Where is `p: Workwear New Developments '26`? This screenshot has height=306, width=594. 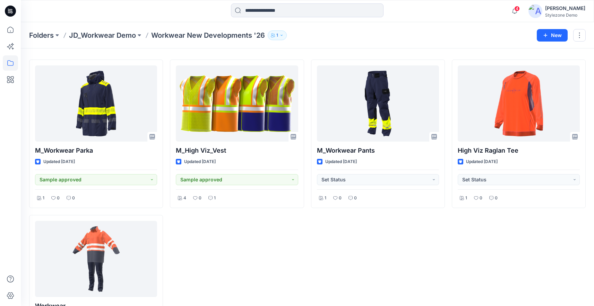
p: Workwear New Developments '26 is located at coordinates (208, 35).